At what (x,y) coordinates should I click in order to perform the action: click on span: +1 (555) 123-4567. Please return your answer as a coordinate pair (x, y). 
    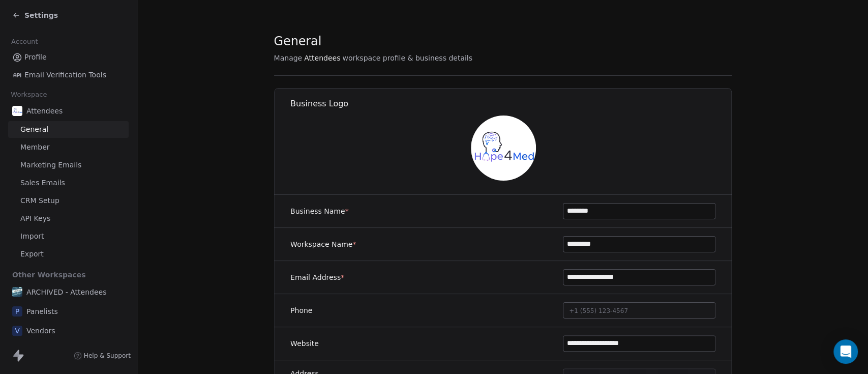
    Looking at the image, I should click on (599, 310).